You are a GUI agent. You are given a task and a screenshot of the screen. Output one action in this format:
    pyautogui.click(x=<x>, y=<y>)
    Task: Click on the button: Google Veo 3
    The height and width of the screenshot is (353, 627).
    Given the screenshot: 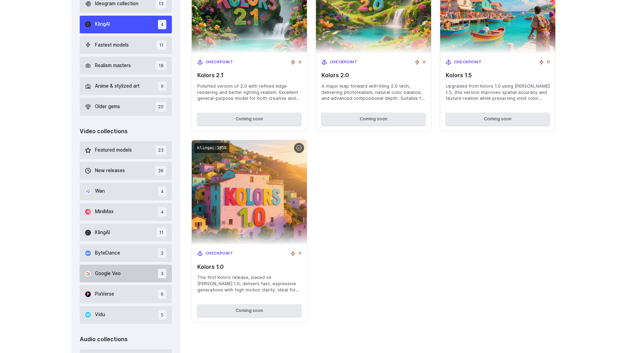 What is the action you would take?
    pyautogui.click(x=126, y=273)
    